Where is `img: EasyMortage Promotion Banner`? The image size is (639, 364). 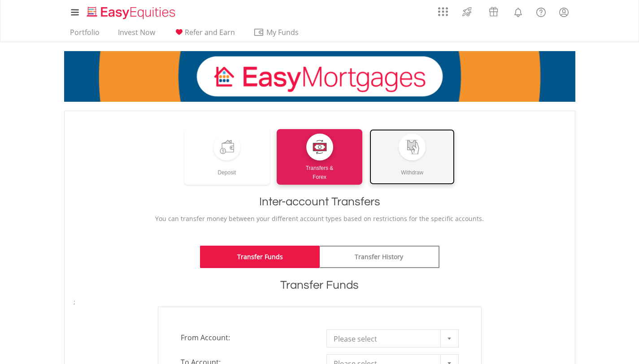 img: EasyMortage Promotion Banner is located at coordinates (320, 76).